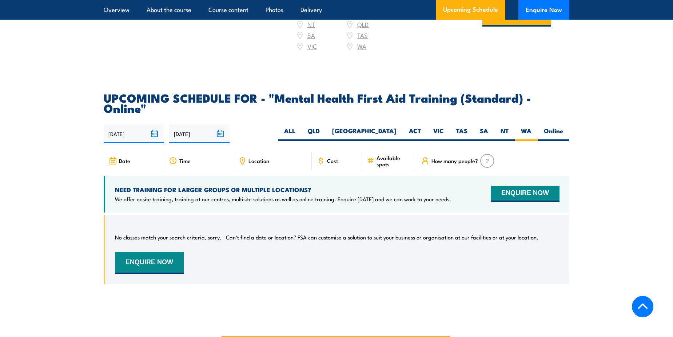 This screenshot has width=673, height=337. What do you see at coordinates (394, 161) in the screenshot?
I see `span: Available spots` at bounding box center [394, 161].